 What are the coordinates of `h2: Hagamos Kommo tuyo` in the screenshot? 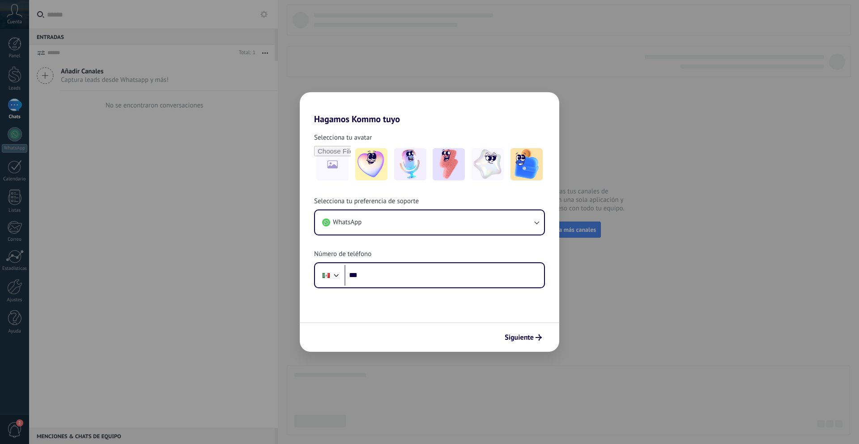 It's located at (429, 108).